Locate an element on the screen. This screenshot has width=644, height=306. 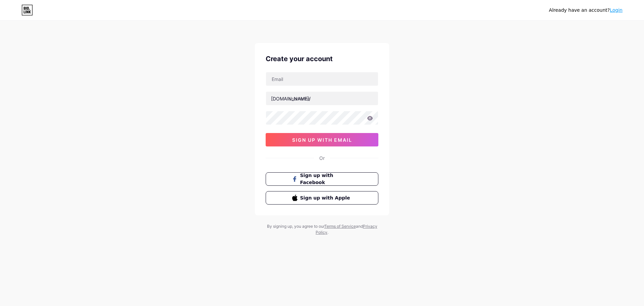
a: Terms of Service is located at coordinates (340, 226).